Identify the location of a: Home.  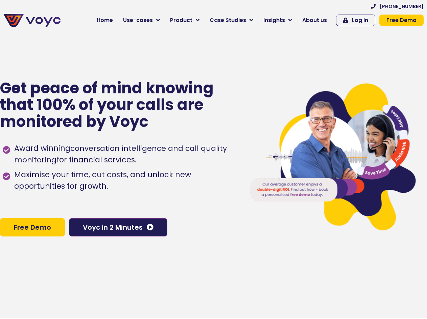
(105, 20).